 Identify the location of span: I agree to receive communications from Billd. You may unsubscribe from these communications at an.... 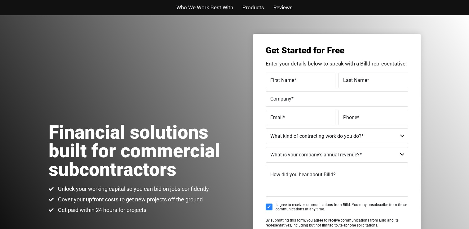
(342, 207).